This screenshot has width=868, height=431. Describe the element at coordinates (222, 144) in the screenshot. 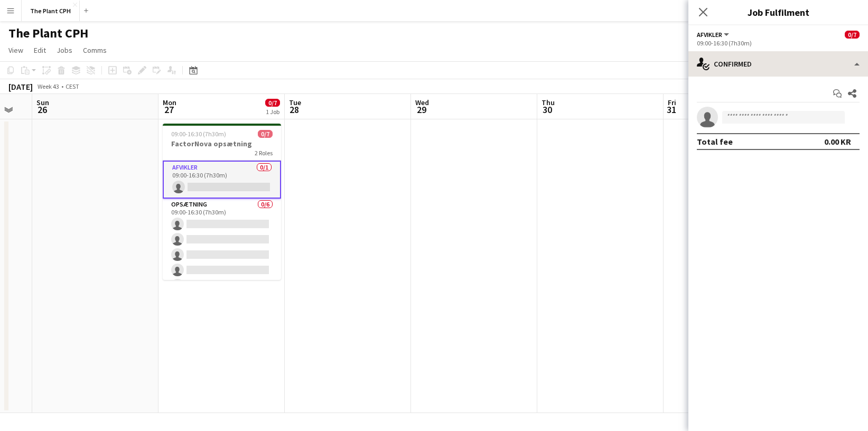

I see `h3: FactorNova opsætning` at that location.